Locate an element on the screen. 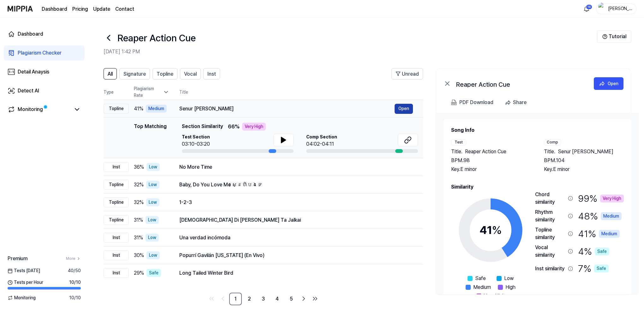  span: Reaper Action Cue is located at coordinates (486, 152).